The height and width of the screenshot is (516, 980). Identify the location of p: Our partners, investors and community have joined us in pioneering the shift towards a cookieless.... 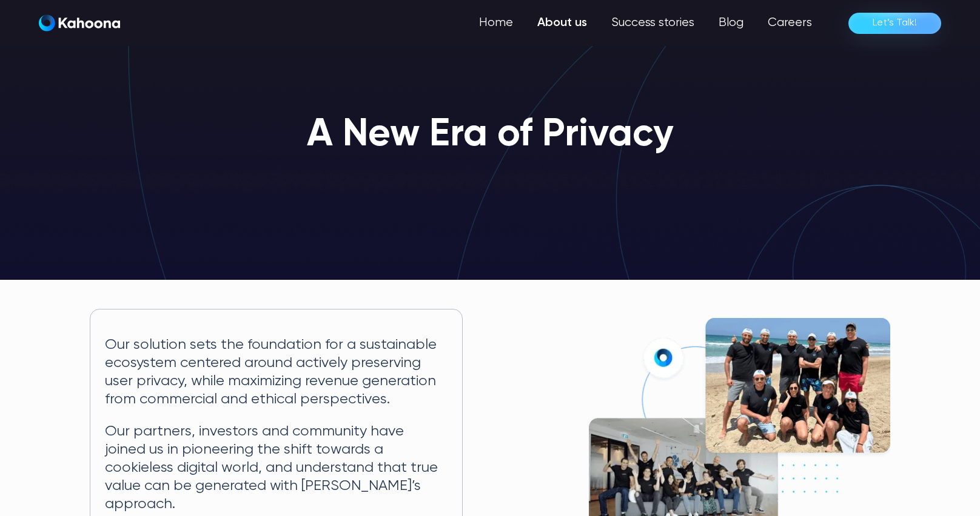
(276, 468).